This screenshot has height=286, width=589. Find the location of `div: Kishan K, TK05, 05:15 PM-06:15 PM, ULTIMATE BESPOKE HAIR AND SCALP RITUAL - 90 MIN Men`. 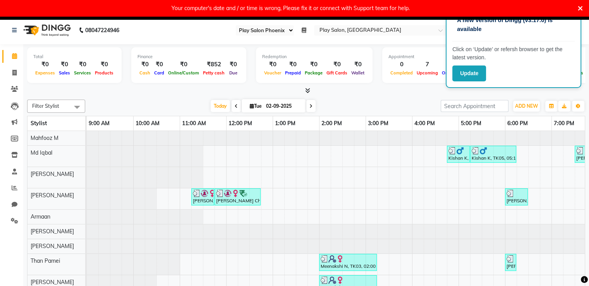

div: Kishan K, TK05, 05:15 PM-06:15 PM, ULTIMATE BESPOKE HAIR AND SCALP RITUAL - 90 MIN Men is located at coordinates (493, 154).